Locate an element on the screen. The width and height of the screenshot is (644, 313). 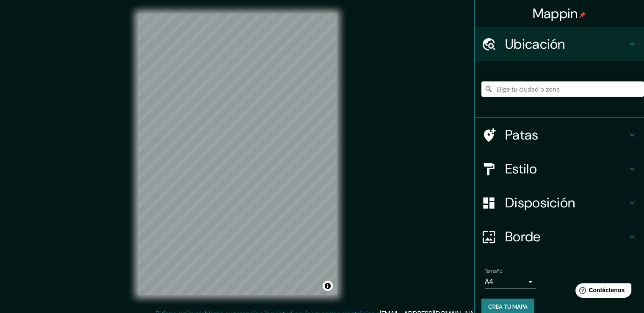
div: A4 is located at coordinates (510, 281).